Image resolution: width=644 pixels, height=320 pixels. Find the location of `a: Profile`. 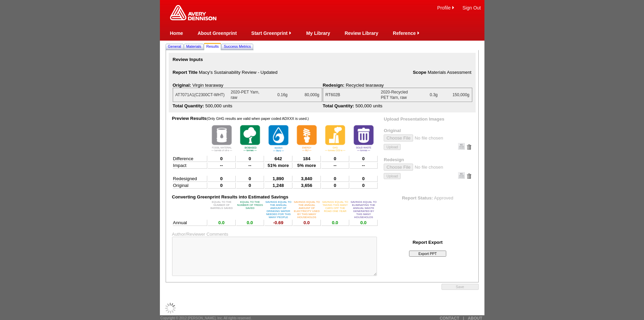

a: Profile is located at coordinates (444, 8).